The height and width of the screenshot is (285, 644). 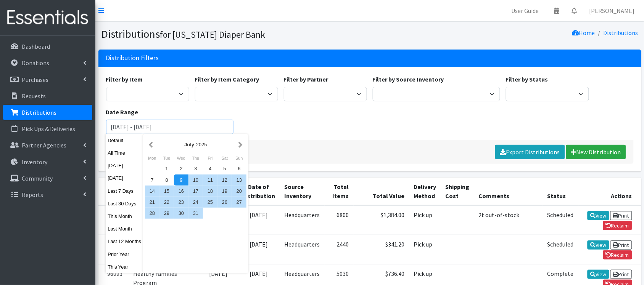 I want to click on th: Status, so click(x=560, y=191).